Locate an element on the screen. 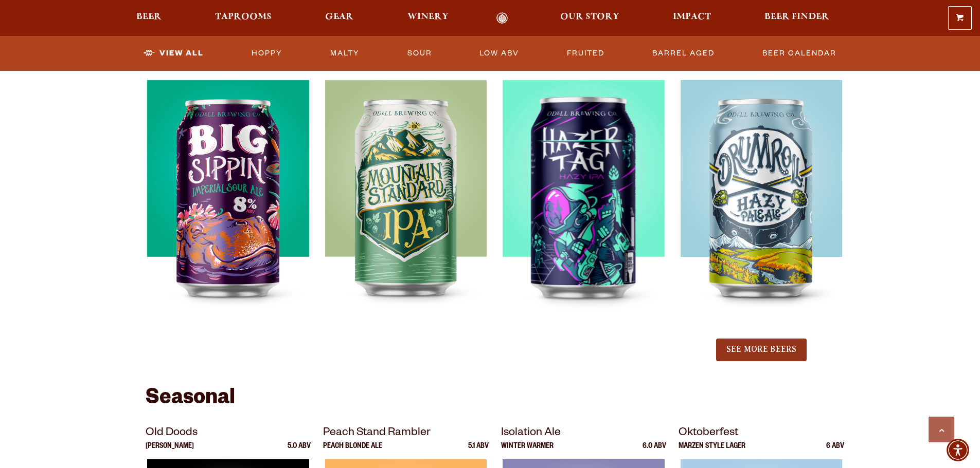 Image resolution: width=980 pixels, height=468 pixels. span: Impact is located at coordinates (692, 17).